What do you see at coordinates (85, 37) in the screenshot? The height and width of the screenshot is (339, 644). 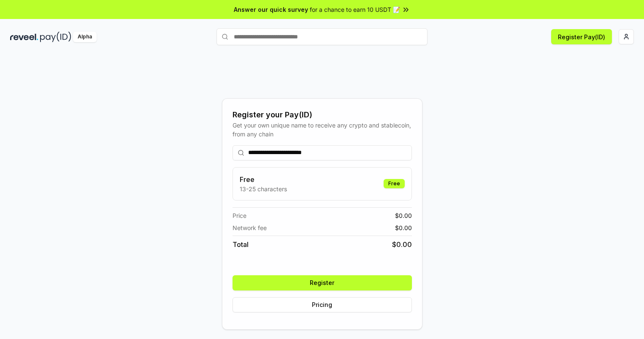 I see `div: Alpha` at bounding box center [85, 37].